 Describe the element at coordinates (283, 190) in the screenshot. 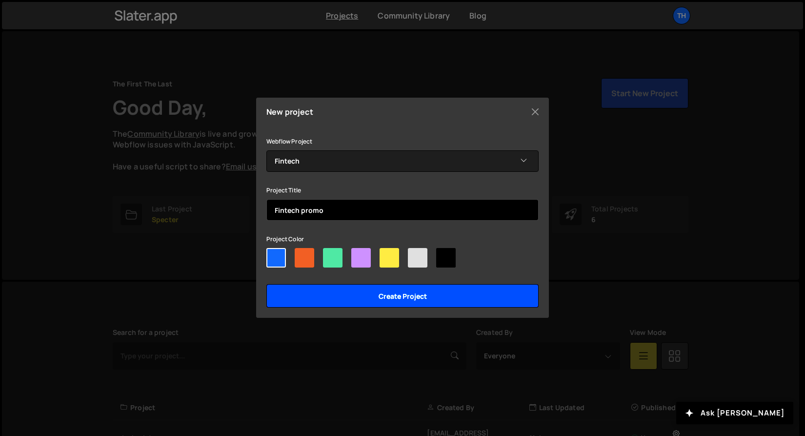

I see `label: Project Title` at that location.